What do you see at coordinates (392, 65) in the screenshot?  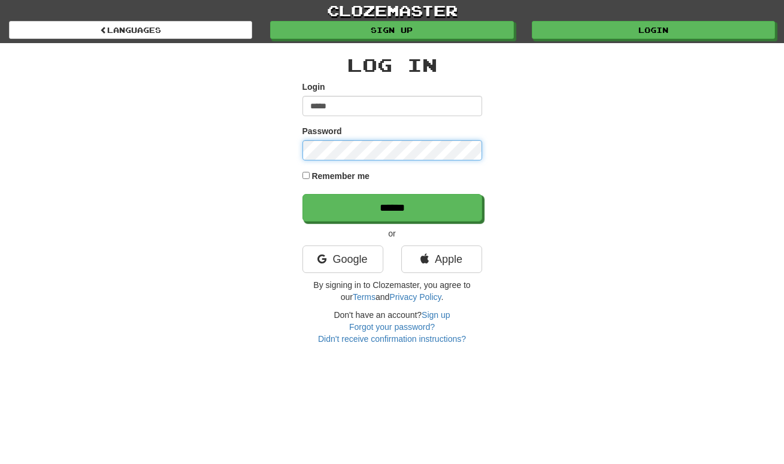 I see `h2: Log In` at bounding box center [392, 65].